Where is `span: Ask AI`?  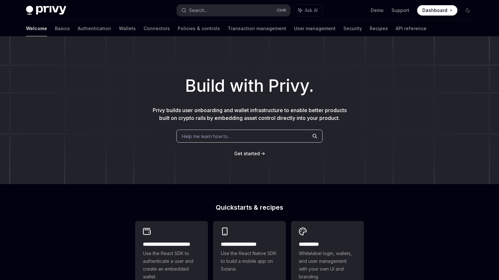 span: Ask AI is located at coordinates (311, 10).